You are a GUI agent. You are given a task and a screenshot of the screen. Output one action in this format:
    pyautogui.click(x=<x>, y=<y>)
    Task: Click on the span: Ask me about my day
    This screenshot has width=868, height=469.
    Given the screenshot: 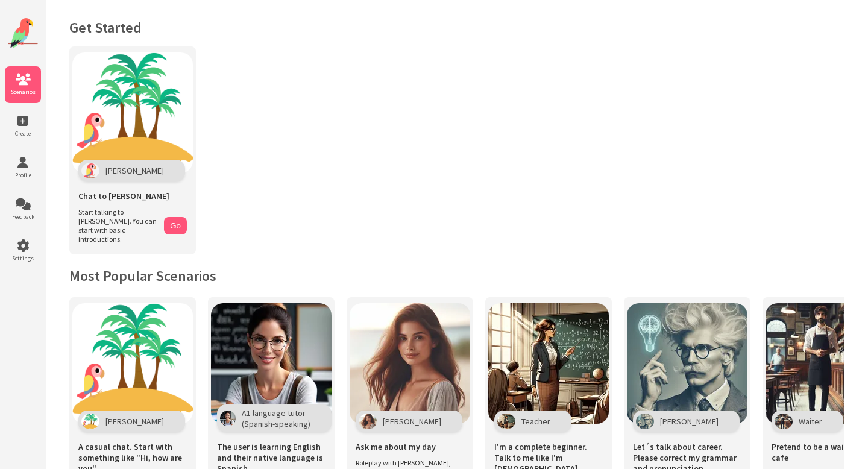 What is the action you would take?
    pyautogui.click(x=395, y=447)
    